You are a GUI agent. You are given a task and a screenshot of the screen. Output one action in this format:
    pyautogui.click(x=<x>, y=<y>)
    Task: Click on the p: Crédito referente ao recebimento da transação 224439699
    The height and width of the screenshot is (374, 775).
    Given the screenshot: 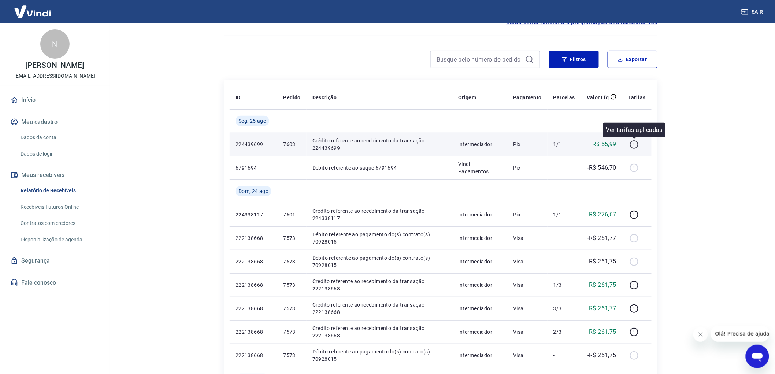 What is the action you would take?
    pyautogui.click(x=379, y=144)
    